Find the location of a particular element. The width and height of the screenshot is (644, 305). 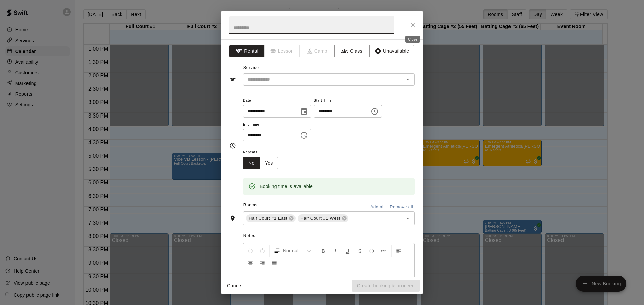

svg: Rooms is located at coordinates (233, 218).